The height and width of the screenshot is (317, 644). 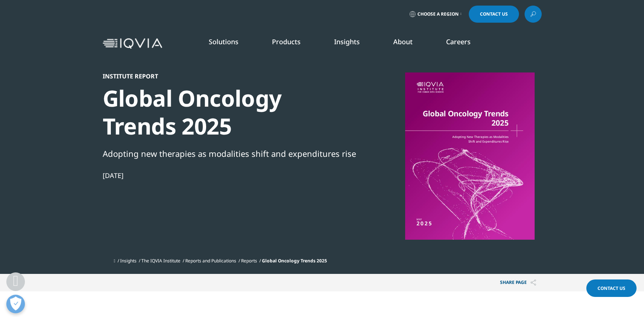 I want to click on a: Reports and Publications, so click(x=210, y=260).